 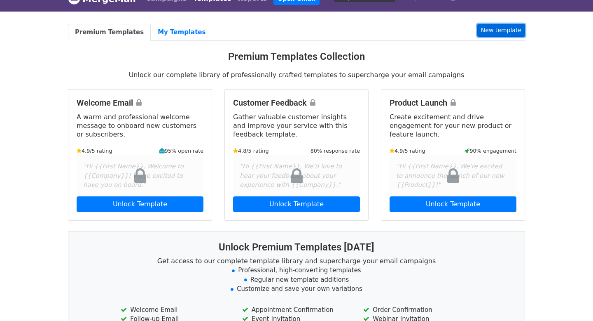 What do you see at coordinates (175, 309) in the screenshot?
I see `li: Welcome Email` at bounding box center [175, 309].